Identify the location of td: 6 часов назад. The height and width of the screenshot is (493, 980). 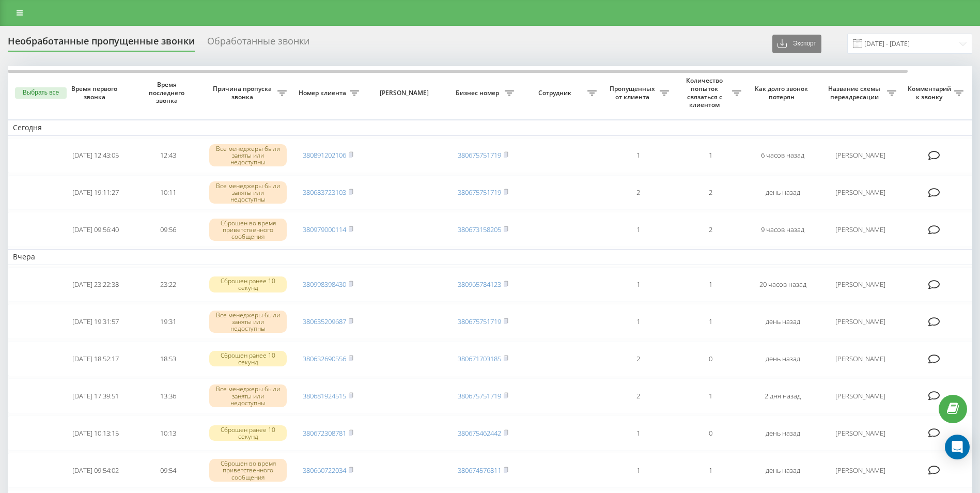
(783, 155).